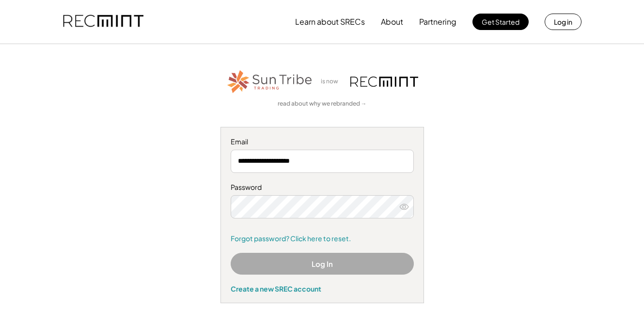  Describe the element at coordinates (501, 22) in the screenshot. I see `button: Get Started` at that location.